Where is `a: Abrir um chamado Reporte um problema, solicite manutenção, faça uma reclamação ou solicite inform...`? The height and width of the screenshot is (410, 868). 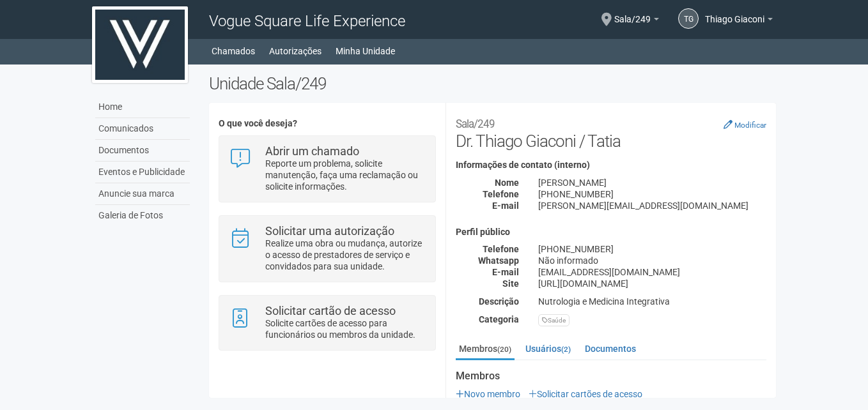
a: Abrir um chamado Reporte um problema, solicite manutenção, faça uma reclamação ou solicite inform... is located at coordinates (327, 169).